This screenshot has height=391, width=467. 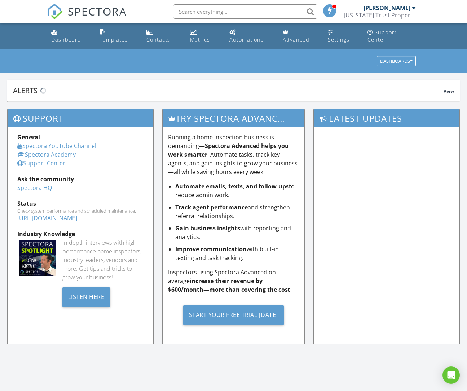 What do you see at coordinates (234, 154) in the screenshot?
I see `p: Running a home inspection business is demanding— . Automate tasks, track key agents, and gain ins...` at bounding box center [234, 154].